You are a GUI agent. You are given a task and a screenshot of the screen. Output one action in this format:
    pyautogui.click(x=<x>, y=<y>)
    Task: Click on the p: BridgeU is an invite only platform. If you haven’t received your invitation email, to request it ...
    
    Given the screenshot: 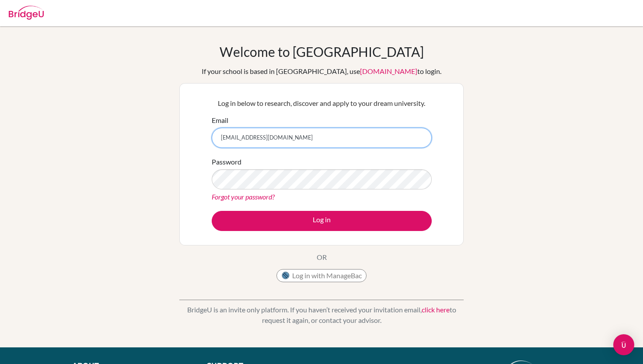 What is the action you would take?
    pyautogui.click(x=322, y=314)
    